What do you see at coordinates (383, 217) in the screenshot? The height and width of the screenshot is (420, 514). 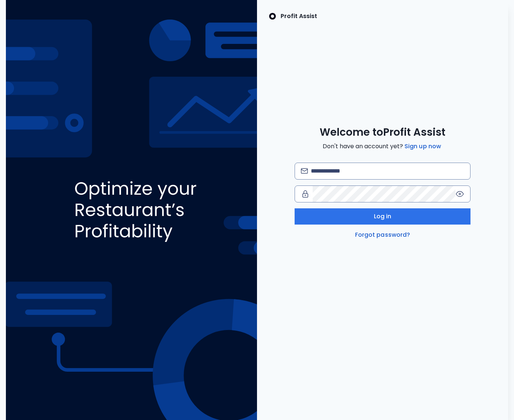 I see `span: Log in` at bounding box center [383, 217].